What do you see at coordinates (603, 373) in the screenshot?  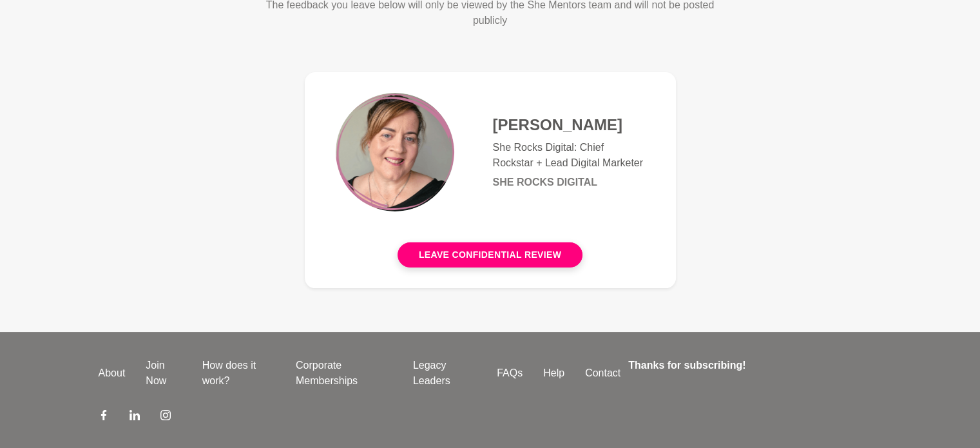 I see `a: Contact` at bounding box center [603, 373].